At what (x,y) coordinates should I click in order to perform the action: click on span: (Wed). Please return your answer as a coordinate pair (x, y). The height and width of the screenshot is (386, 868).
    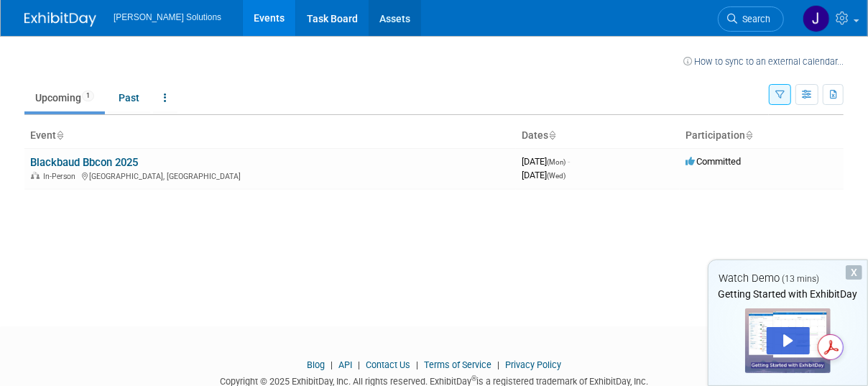
    Looking at the image, I should click on (556, 176).